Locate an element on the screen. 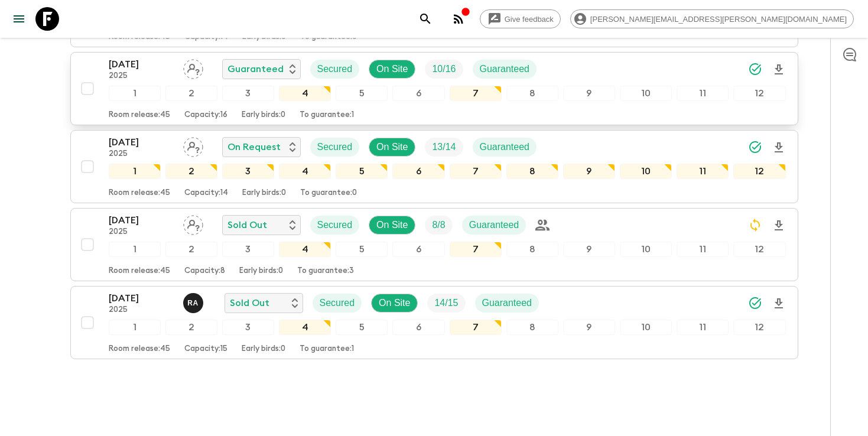 Image resolution: width=868 pixels, height=436 pixels. a: Give feedback is located at coordinates (520, 19).